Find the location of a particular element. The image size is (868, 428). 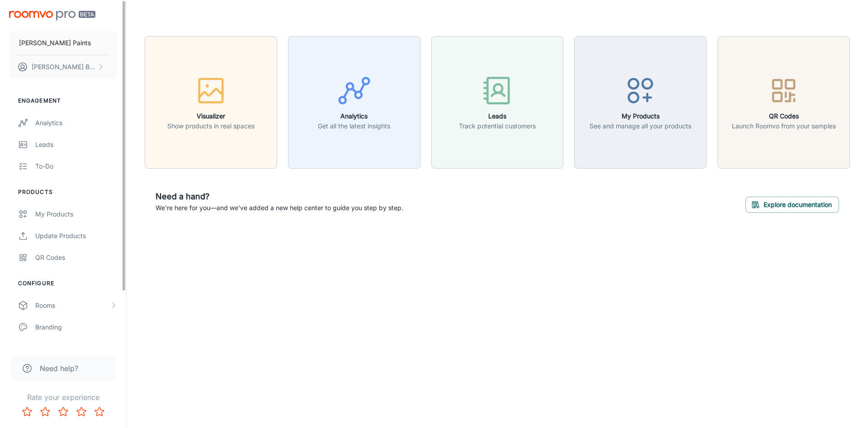

div: Leads is located at coordinates (76, 144).